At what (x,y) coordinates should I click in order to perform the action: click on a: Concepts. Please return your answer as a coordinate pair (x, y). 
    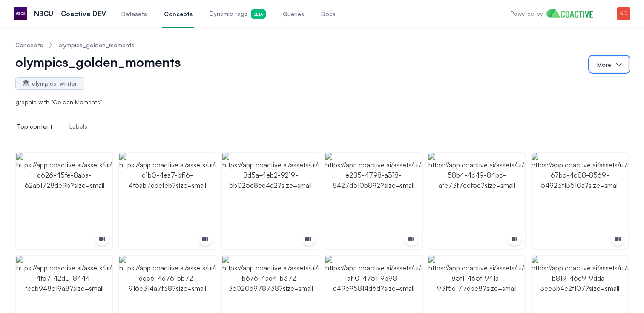
    Looking at the image, I should click on (29, 45).